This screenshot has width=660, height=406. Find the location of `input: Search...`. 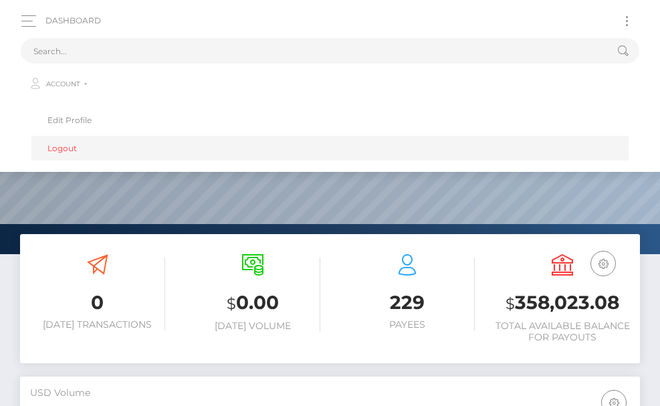

input: Search... is located at coordinates (312, 51).